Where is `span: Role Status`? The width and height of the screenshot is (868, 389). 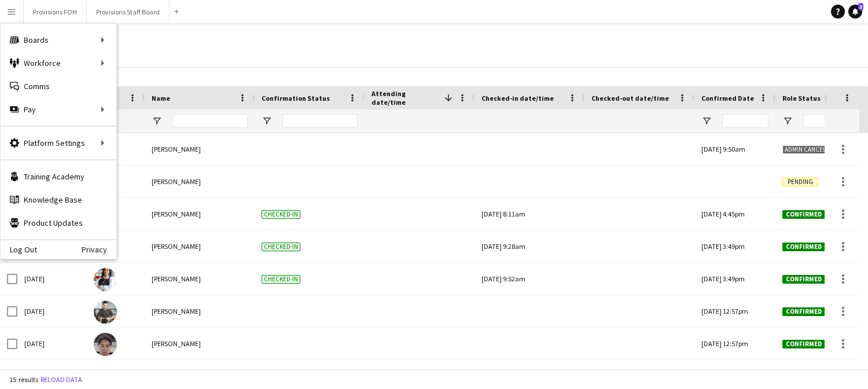 span: Role Status is located at coordinates (801, 98).